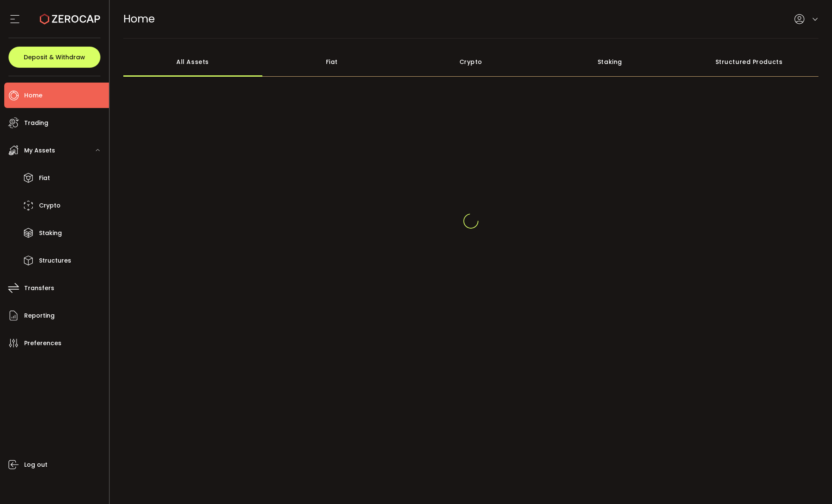 This screenshot has width=832, height=504. Describe the element at coordinates (193, 62) in the screenshot. I see `div: All Assets` at that location.